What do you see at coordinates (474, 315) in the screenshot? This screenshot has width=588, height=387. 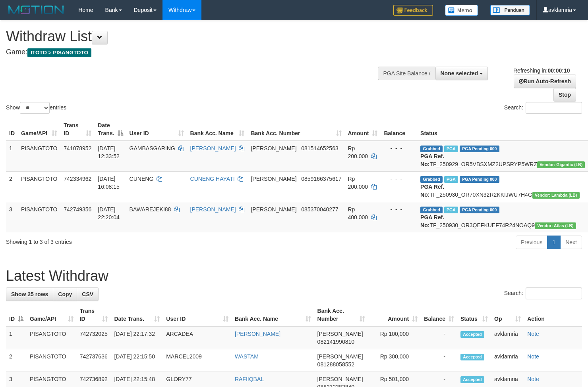 I see `th: Status: activate to sort column ascending` at bounding box center [474, 315].